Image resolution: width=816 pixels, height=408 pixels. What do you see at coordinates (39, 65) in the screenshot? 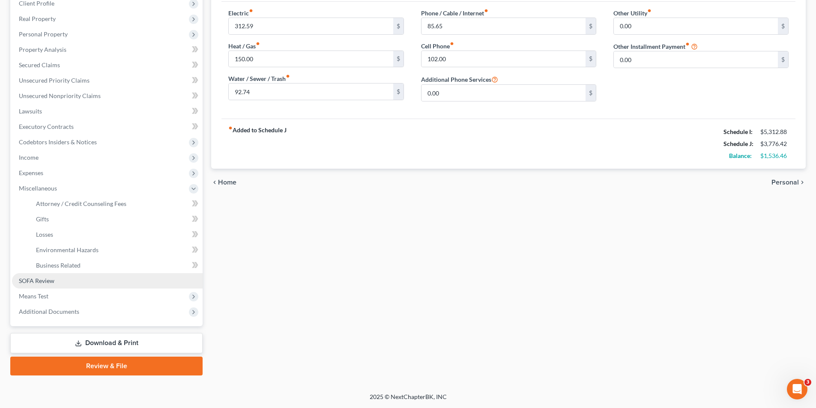
I see `span: Secured Claims` at bounding box center [39, 65].